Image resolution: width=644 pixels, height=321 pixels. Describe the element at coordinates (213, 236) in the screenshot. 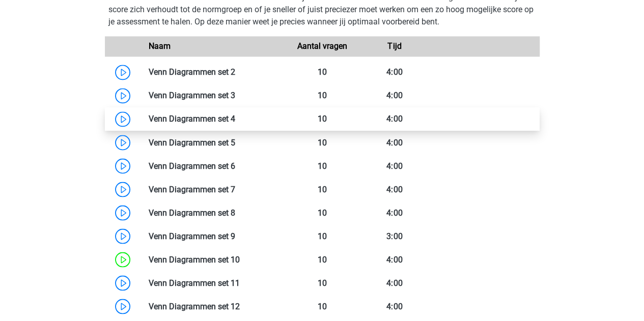

I see `div: Venn Diagrammen set 9` at that location.